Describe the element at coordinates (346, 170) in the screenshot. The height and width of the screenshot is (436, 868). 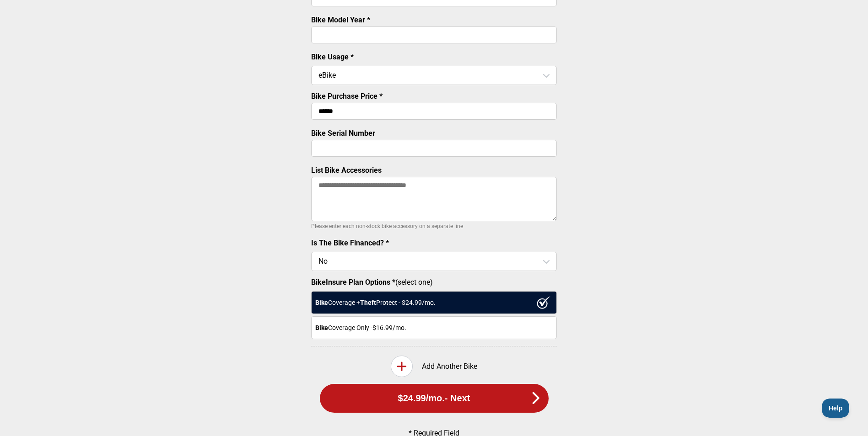
I see `label: List Bike Accessories` at that location.